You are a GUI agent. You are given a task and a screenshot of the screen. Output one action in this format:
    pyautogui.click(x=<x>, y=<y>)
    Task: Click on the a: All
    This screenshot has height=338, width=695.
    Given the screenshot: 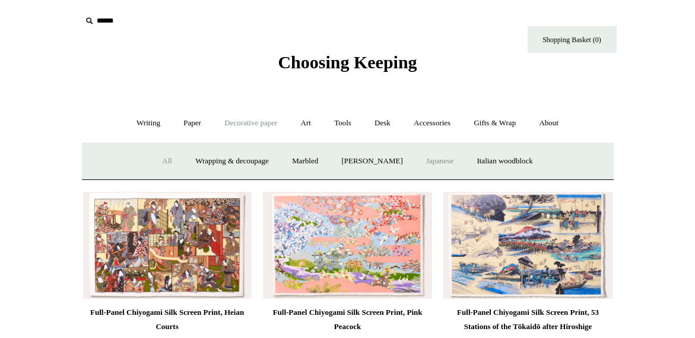 What is the action you would take?
    pyautogui.click(x=167, y=161)
    